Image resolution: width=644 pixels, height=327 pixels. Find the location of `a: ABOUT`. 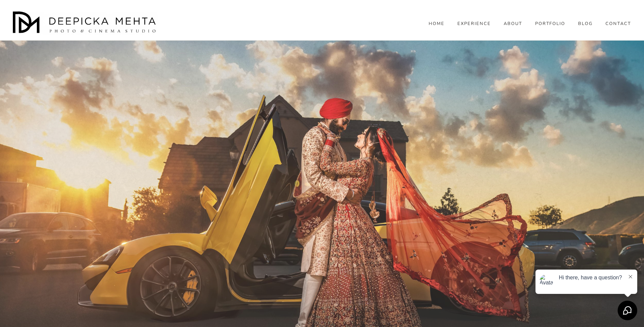

a: ABOUT is located at coordinates (513, 24).